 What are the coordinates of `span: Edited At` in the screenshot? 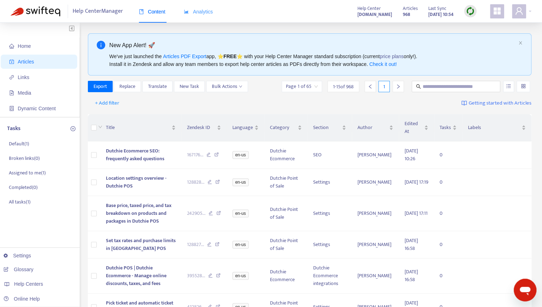 It's located at (413, 127).